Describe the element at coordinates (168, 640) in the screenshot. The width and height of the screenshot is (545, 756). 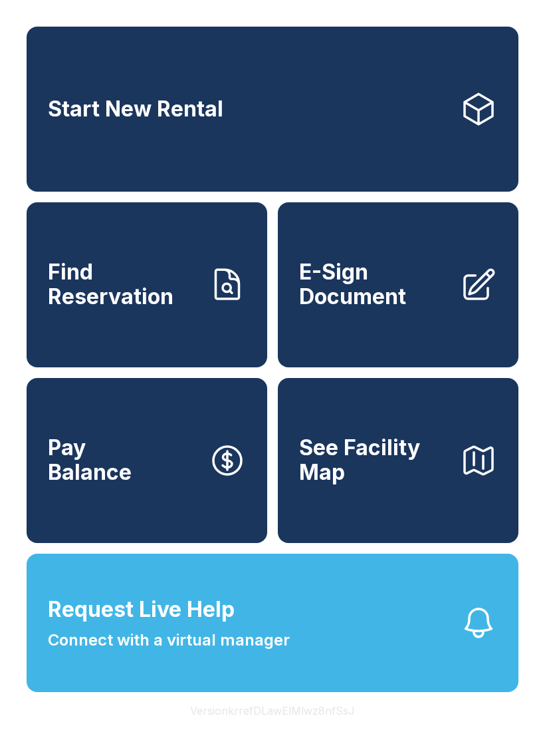
I see `span: Connect with a virtual manager` at that location.